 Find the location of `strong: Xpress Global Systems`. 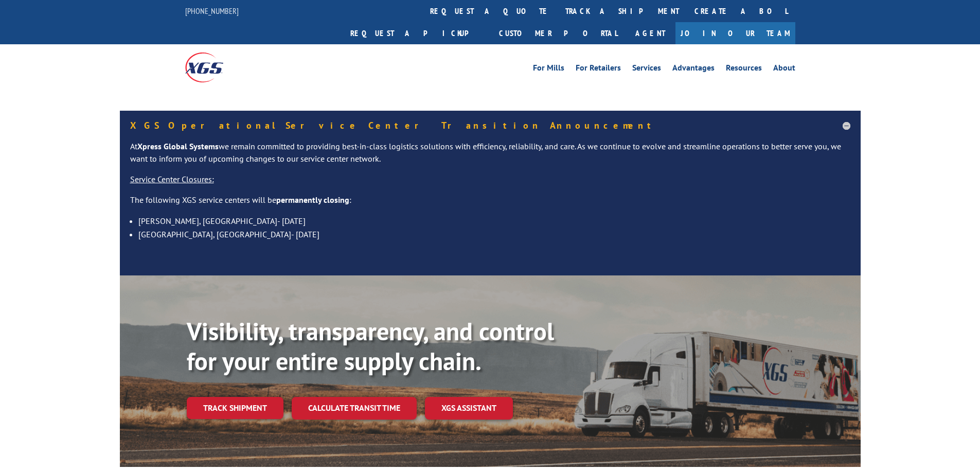

strong: Xpress Global Systems is located at coordinates (178, 146).